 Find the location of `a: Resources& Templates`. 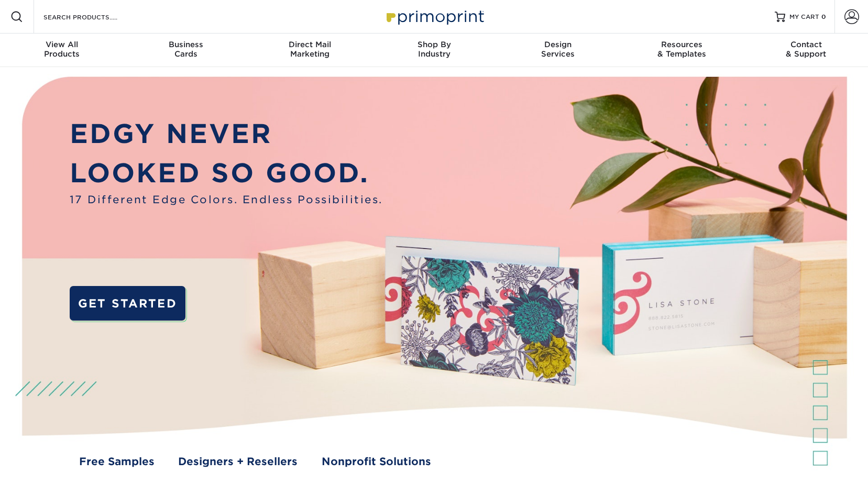

a: Resources& Templates is located at coordinates (682, 50).